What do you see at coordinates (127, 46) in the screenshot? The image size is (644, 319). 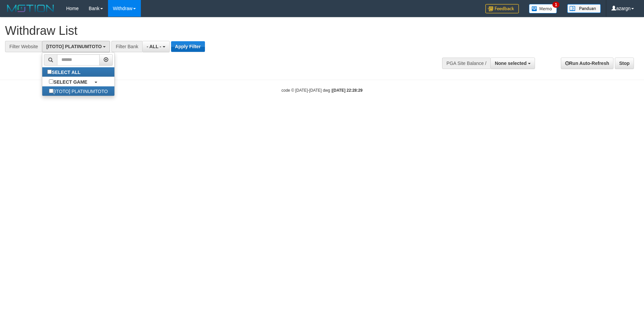 I see `div: Filter Bank` at bounding box center [127, 46].